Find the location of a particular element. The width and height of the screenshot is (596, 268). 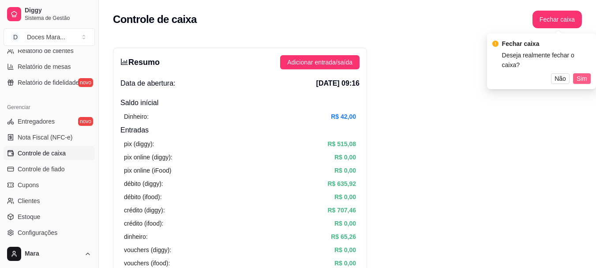

article: dinheiro: is located at coordinates (136, 237).